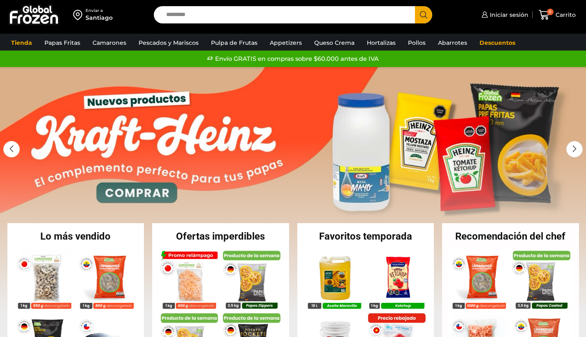 The width and height of the screenshot is (586, 337). I want to click on div: Enviar a, so click(99, 11).